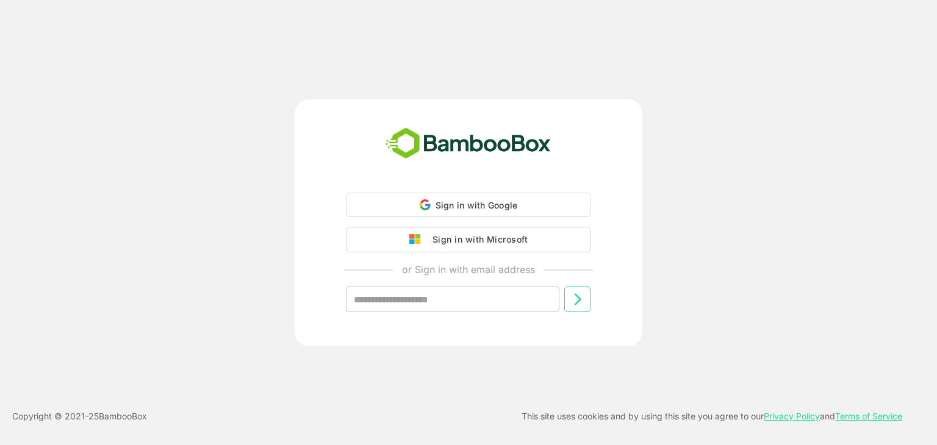 The width and height of the screenshot is (937, 445). Describe the element at coordinates (469, 205) in the screenshot. I see `div: Sign in with Google` at that location.